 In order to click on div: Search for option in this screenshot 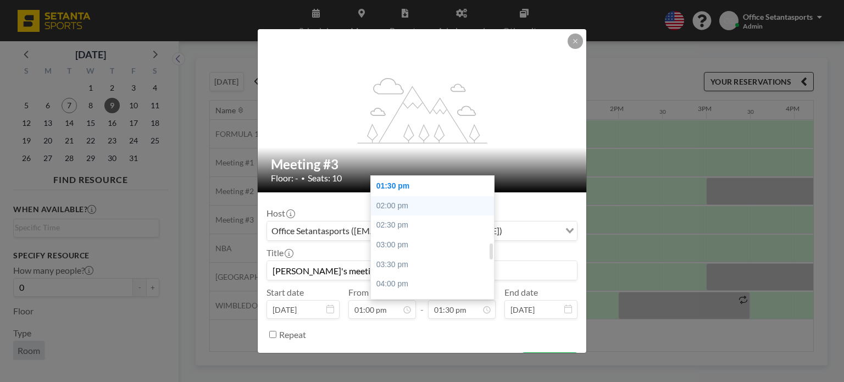, I will do `click(422, 231)`.